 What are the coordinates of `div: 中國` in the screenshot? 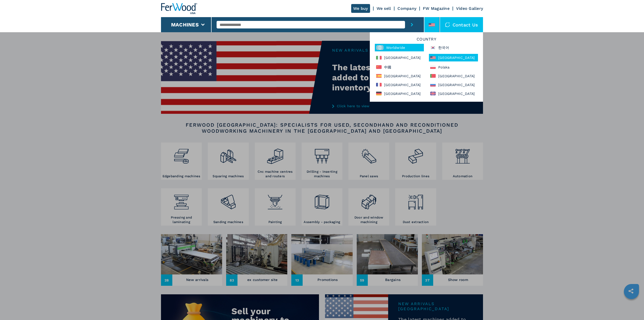 It's located at (399, 67).